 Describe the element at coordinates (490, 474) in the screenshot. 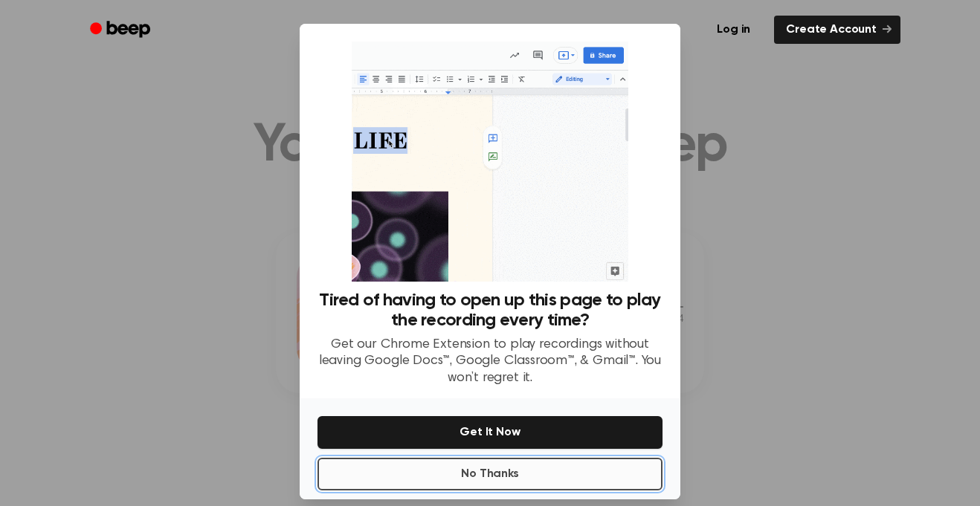

I see `button: No Thanks` at that location.